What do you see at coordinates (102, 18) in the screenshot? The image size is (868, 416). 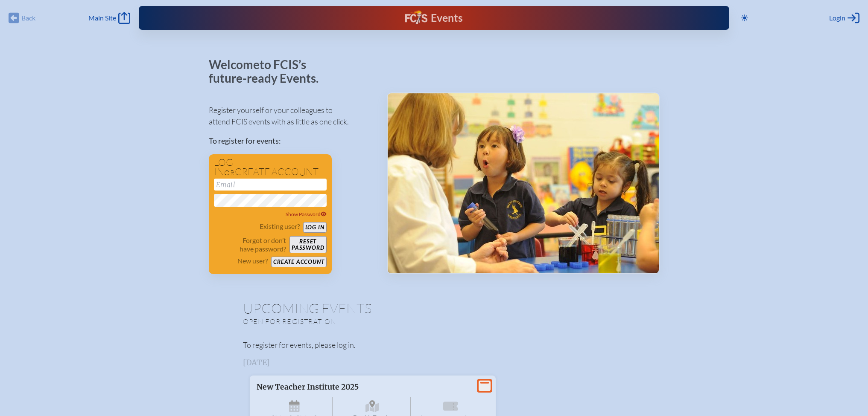 I see `span: Main Site` at bounding box center [102, 18].